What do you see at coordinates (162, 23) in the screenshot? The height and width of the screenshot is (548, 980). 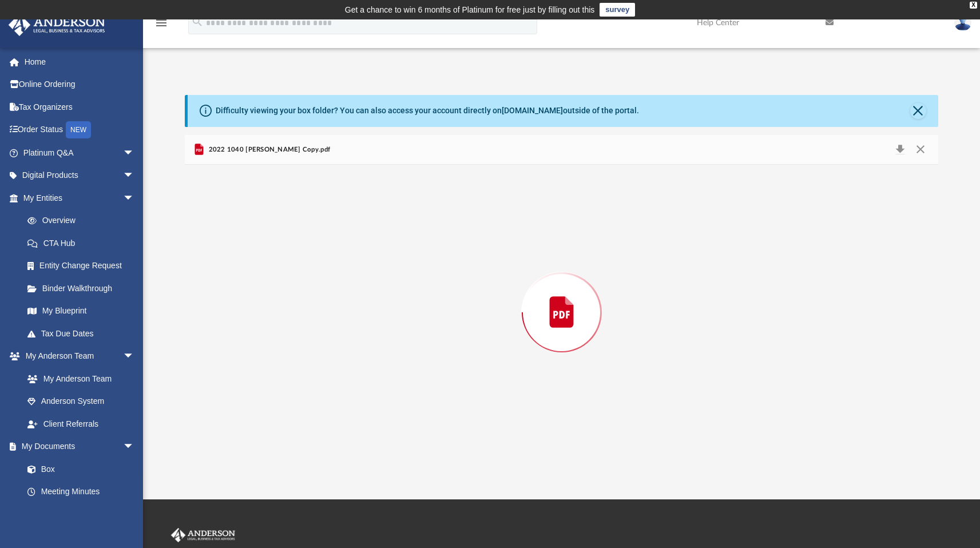 I see `i: menu` at bounding box center [162, 23].